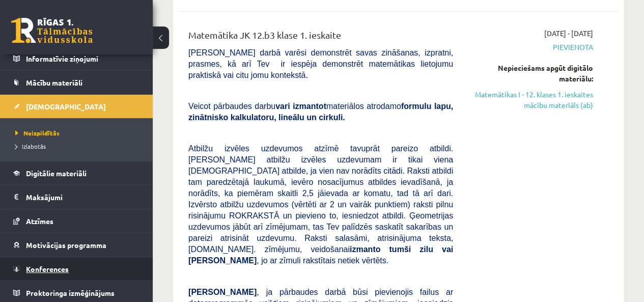 The height and width of the screenshot is (302, 644). I want to click on a: Neizpildītās, so click(79, 133).